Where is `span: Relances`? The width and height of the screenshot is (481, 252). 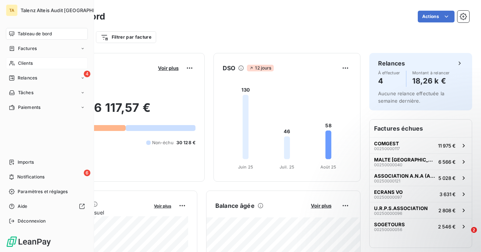
span: Relances is located at coordinates (27, 78).